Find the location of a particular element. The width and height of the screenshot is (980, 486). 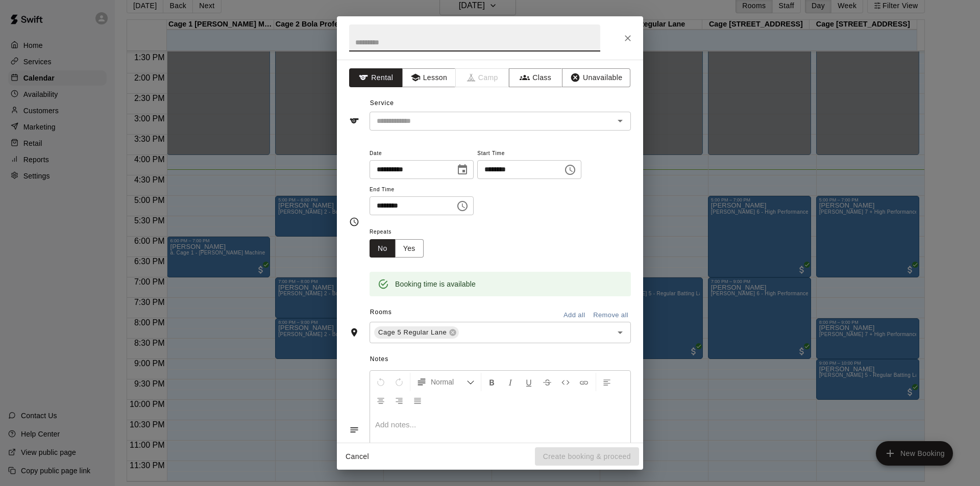

span: Date is located at coordinates (422, 154).